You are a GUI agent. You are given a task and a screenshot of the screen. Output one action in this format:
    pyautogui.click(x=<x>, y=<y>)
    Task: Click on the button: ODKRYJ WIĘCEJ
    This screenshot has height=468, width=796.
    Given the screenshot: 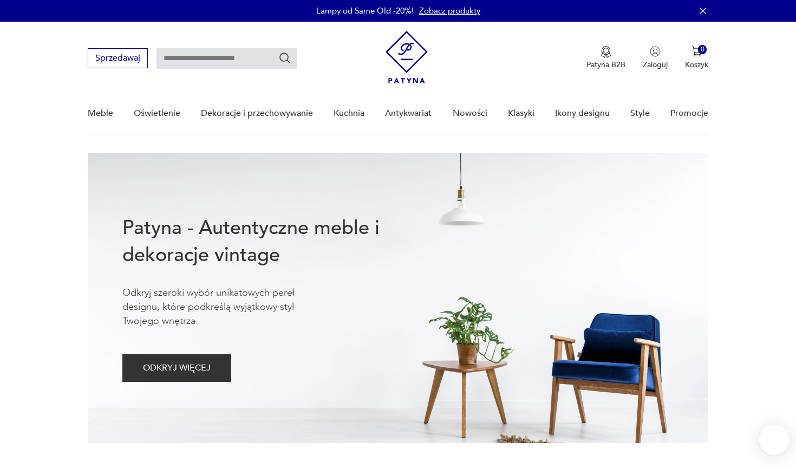 What is the action you would take?
    pyautogui.click(x=176, y=367)
    